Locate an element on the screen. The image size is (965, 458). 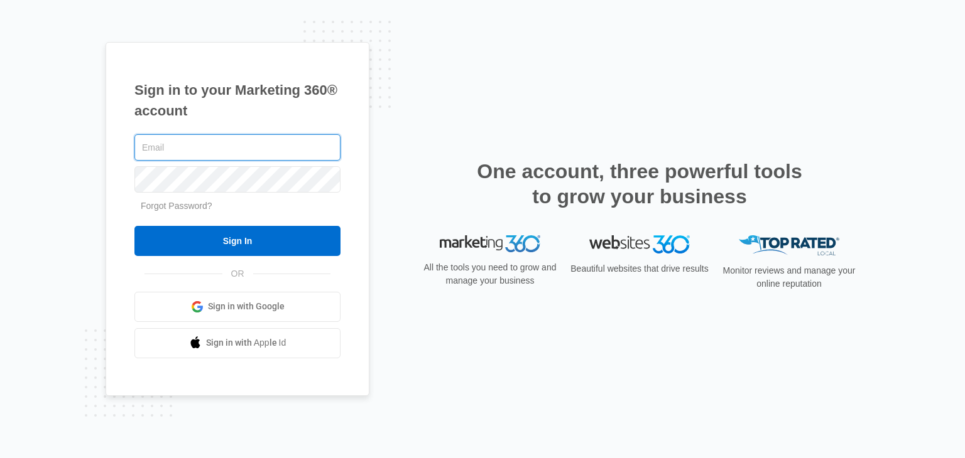
h1: Sign in to your Marketing 360® account is located at coordinates (237, 100).